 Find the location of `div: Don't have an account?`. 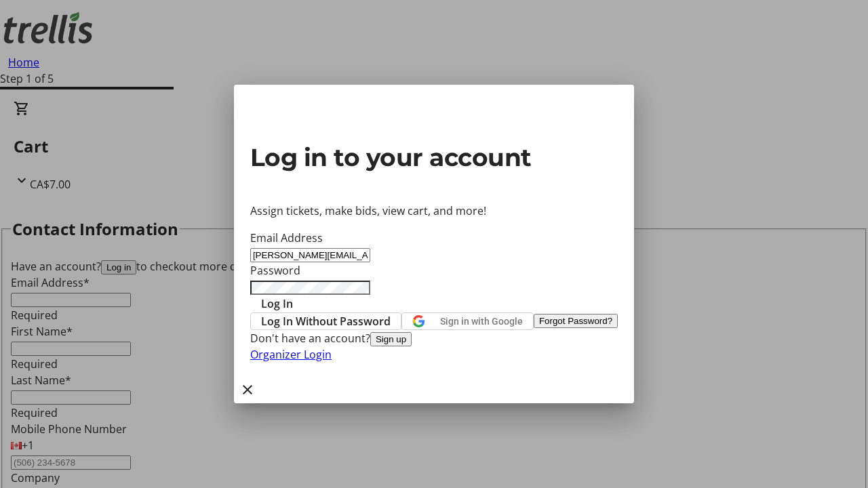

div: Don't have an account? is located at coordinates (434, 338).